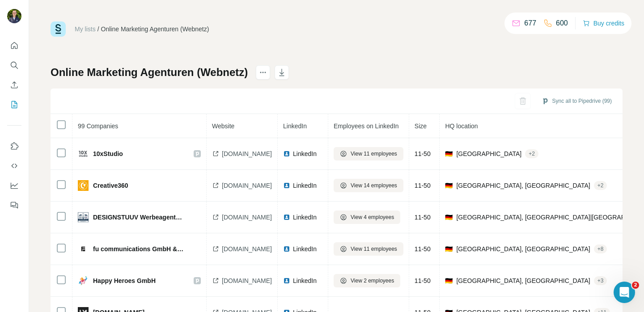 The width and height of the screenshot is (644, 312). I want to click on button: Search, so click(14, 65).